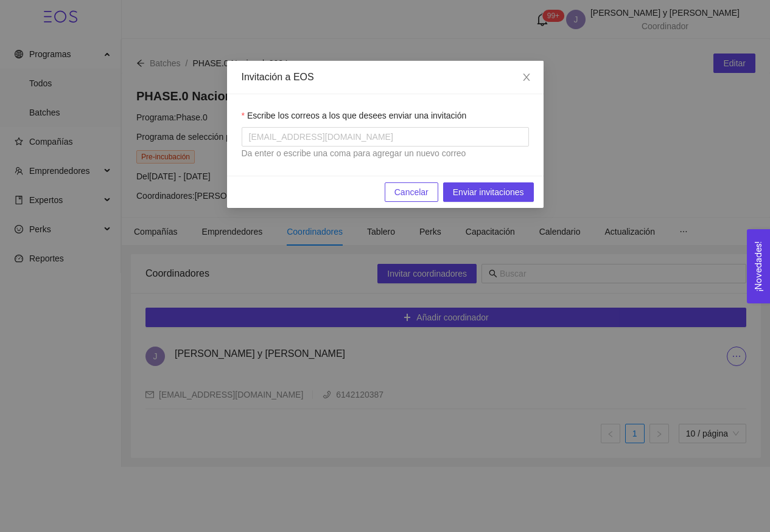 The image size is (770, 532). Describe the element at coordinates (488, 192) in the screenshot. I see `span: Enviar invitaciones` at that location.